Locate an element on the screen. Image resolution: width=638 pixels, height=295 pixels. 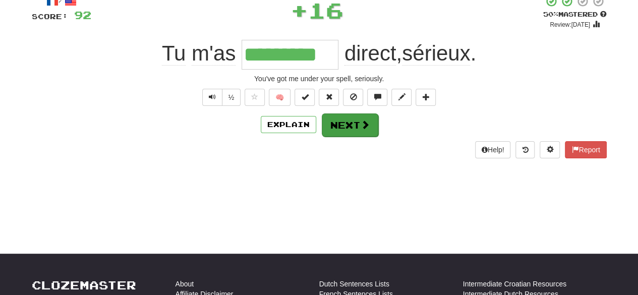
button: Reset to 0% Mastered (alt+r) is located at coordinates (329, 97).